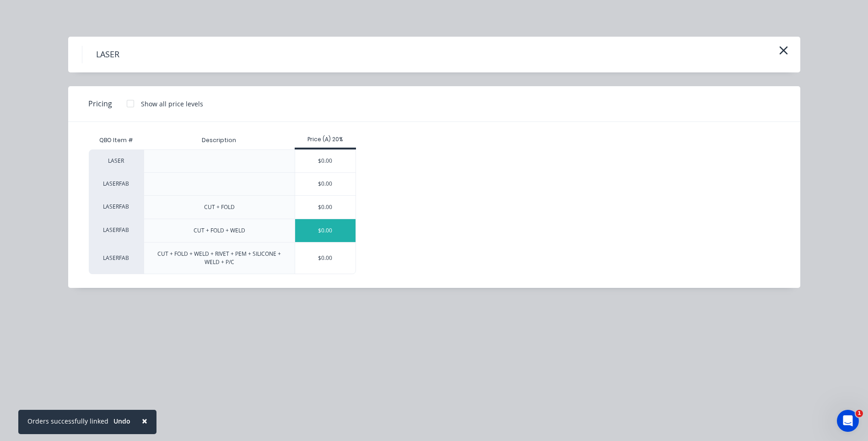 Image resolution: width=868 pixels, height=441 pixels. What do you see at coordinates (219, 140) in the screenshot?
I see `div: Description` at bounding box center [219, 140].